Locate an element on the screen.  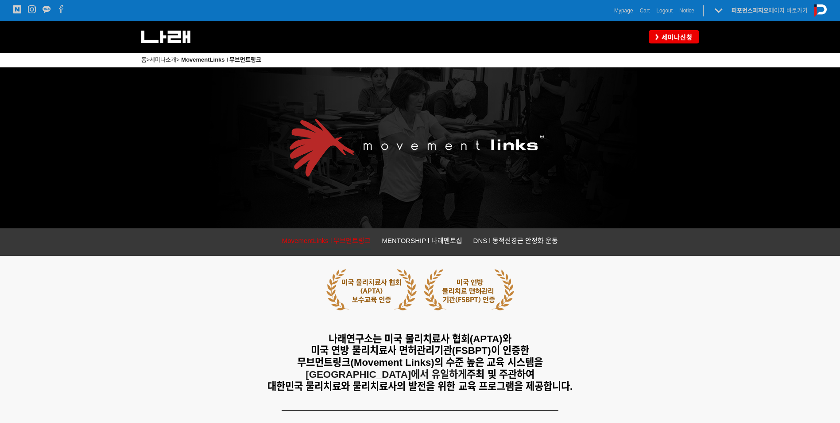
span: MovementLinks l 무브먼트링크 is located at coordinates (326, 240).